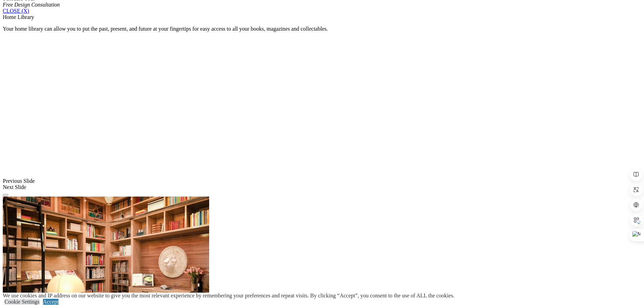  I want to click on a: CLOSE (X), so click(16, 11).